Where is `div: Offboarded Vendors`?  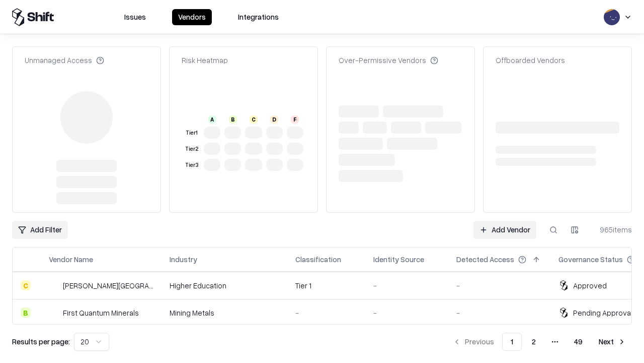
div: Offboarded Vendors is located at coordinates (530, 60).